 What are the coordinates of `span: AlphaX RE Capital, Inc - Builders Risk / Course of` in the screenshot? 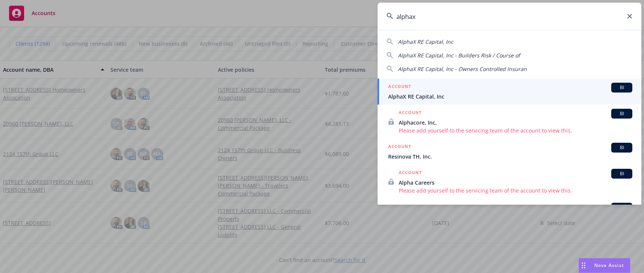 It's located at (459, 55).